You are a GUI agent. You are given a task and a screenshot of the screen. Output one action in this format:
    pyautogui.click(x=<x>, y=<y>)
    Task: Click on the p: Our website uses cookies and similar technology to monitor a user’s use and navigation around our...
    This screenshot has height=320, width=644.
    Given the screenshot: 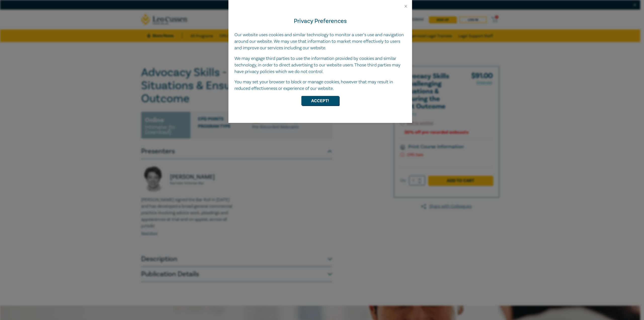 What is the action you would take?
    pyautogui.click(x=320, y=42)
    